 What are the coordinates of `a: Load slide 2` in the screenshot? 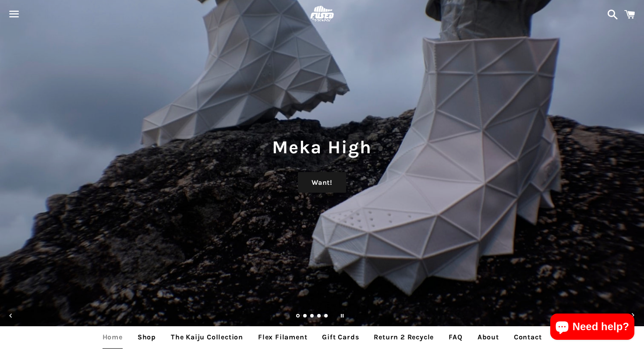 It's located at (305, 317).